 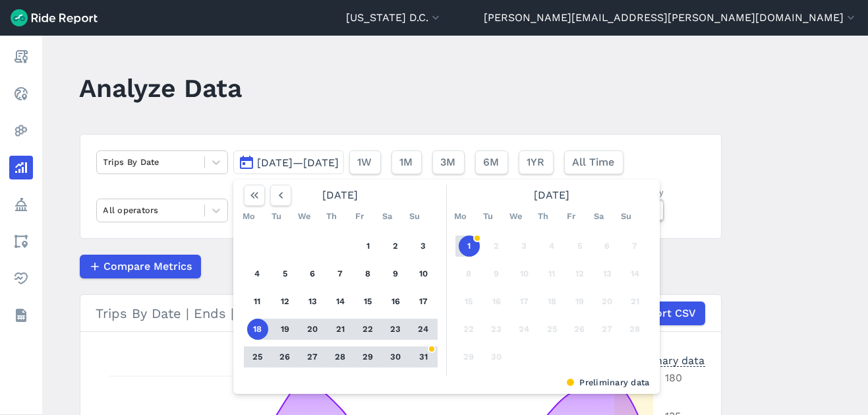 What do you see at coordinates (492, 162) in the screenshot?
I see `span: 6M` at bounding box center [492, 162].